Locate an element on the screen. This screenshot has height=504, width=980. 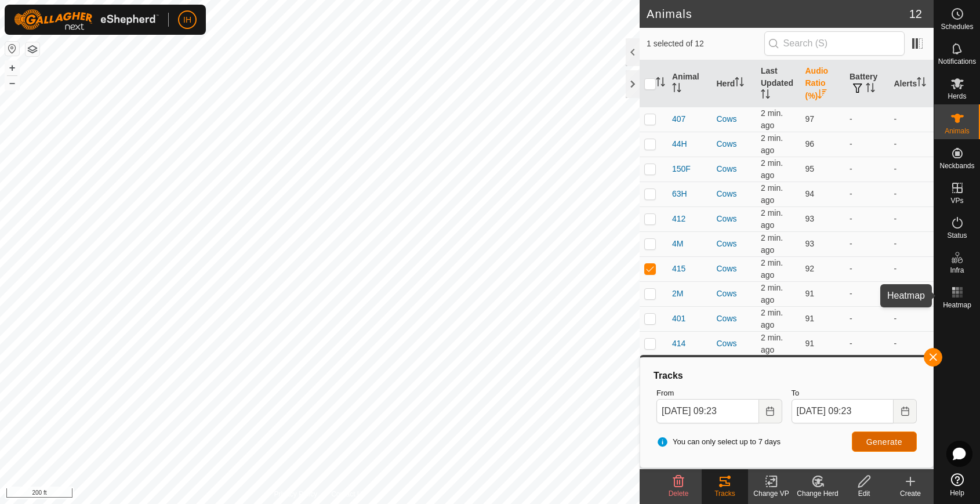
span: 97 is located at coordinates (810, 119).